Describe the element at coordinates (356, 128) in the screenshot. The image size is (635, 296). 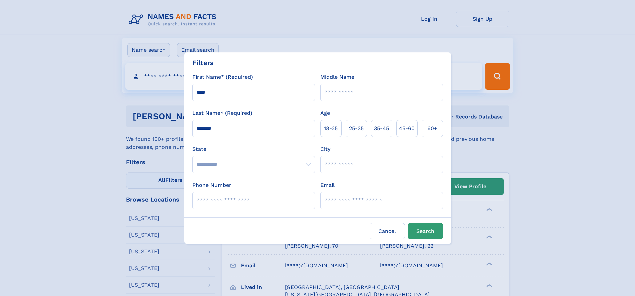
I see `span: 25‑35` at that location.